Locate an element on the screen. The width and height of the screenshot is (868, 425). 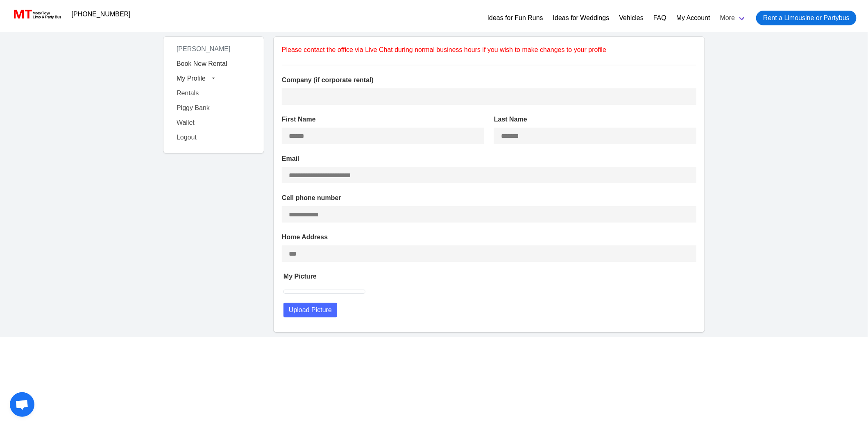
a: Logout is located at coordinates (213, 138).